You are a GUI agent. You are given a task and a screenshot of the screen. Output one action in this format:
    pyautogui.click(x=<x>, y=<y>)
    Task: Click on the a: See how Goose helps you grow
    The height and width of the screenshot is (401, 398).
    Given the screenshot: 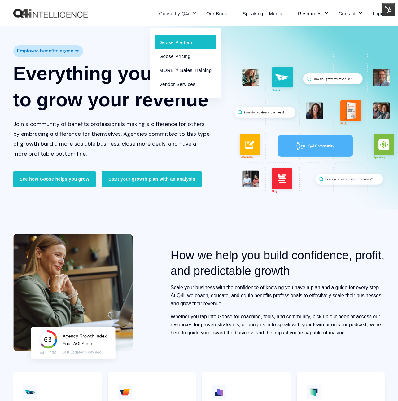 What is the action you would take?
    pyautogui.click(x=55, y=179)
    